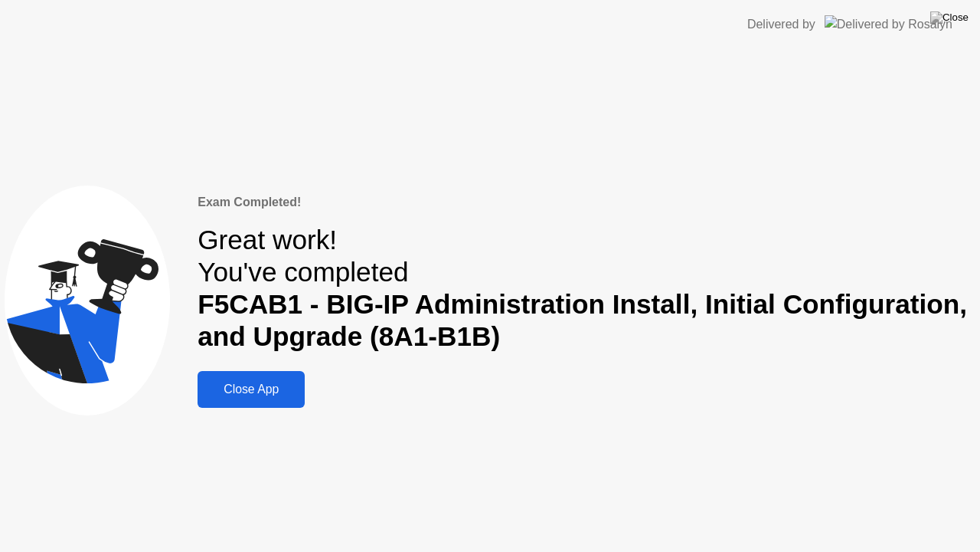 This screenshot has height=552, width=980. What do you see at coordinates (587, 288) in the screenshot?
I see `div: Great work! You've completed` at bounding box center [587, 288].